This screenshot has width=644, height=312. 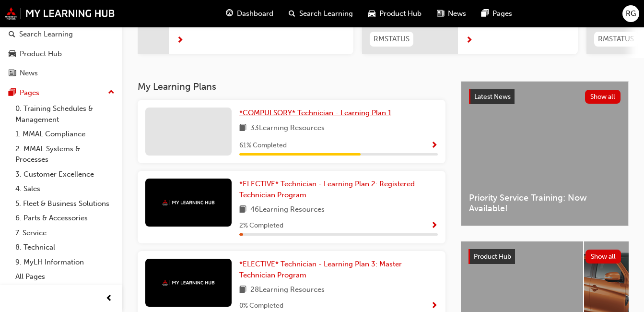 I want to click on span: 28 Learning Resources, so click(x=287, y=290).